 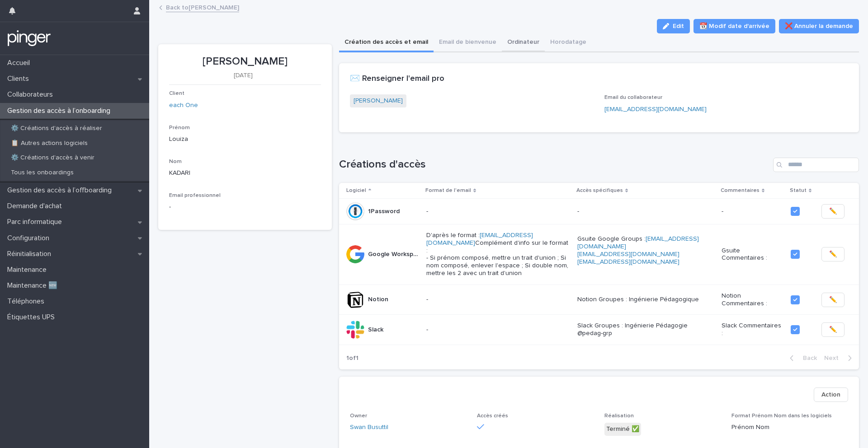 What do you see at coordinates (30, 238) in the screenshot?
I see `p: Configuration` at bounding box center [30, 238].